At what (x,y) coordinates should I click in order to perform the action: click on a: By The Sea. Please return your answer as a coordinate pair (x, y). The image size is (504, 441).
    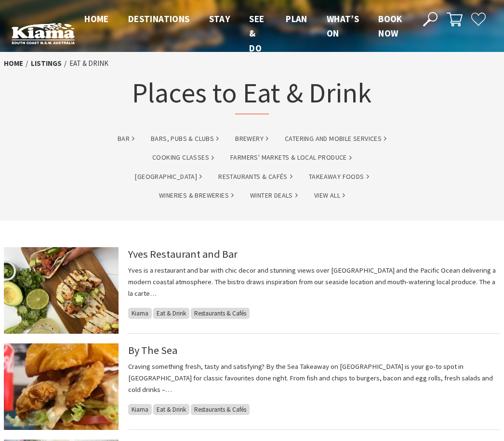
    Looking at the image, I should click on (152, 351).